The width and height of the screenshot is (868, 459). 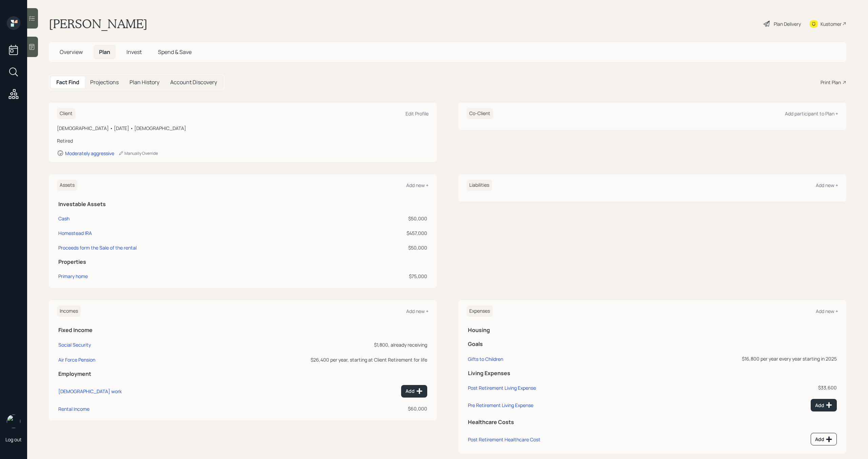 What do you see at coordinates (309, 345) in the screenshot?
I see `div: $1,800, already receiving` at bounding box center [309, 345].